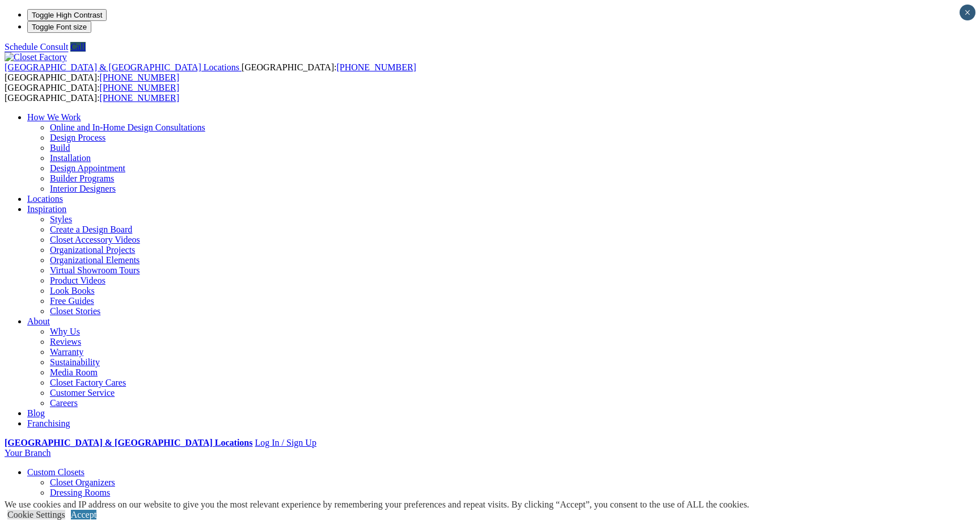  What do you see at coordinates (65, 331) in the screenshot?
I see `a: Why Us` at bounding box center [65, 331].